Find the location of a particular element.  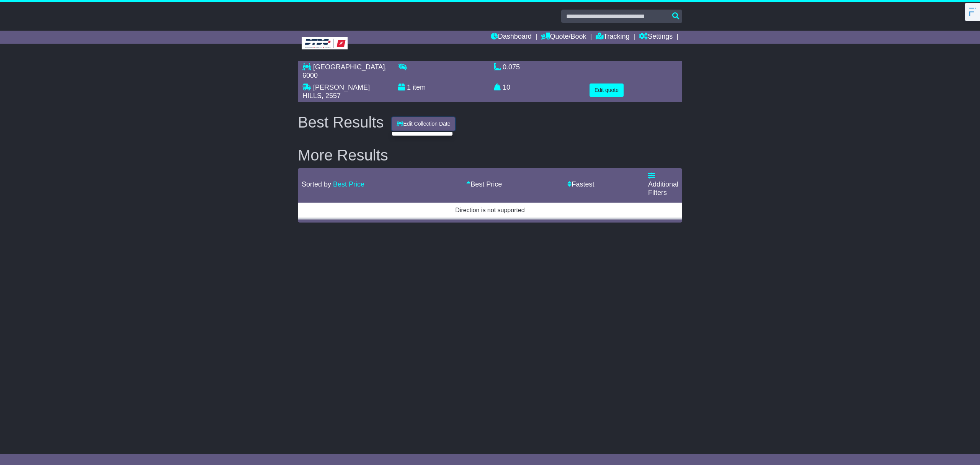

div: Best Results is located at coordinates (341, 122).